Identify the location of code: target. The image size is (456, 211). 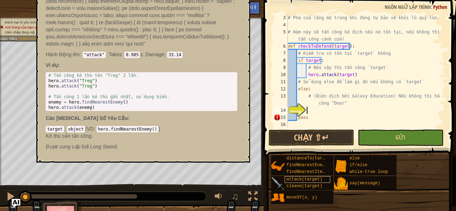
(55, 129).